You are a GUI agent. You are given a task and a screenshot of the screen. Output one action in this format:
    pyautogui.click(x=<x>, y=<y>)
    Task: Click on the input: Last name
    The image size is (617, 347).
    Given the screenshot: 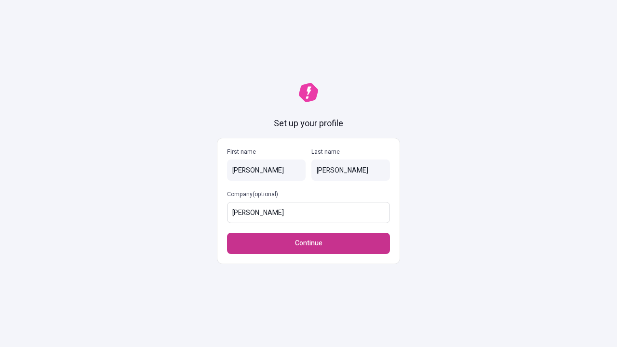 What is the action you would take?
    pyautogui.click(x=350, y=170)
    